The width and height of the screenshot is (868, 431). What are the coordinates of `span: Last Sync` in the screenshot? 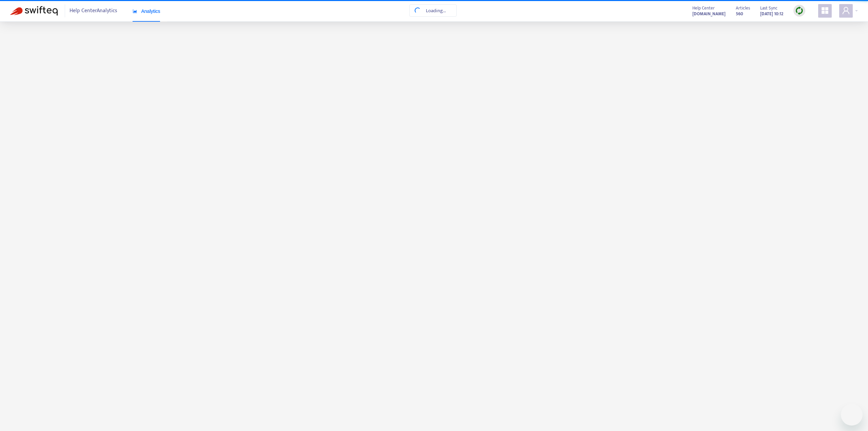 It's located at (769, 8).